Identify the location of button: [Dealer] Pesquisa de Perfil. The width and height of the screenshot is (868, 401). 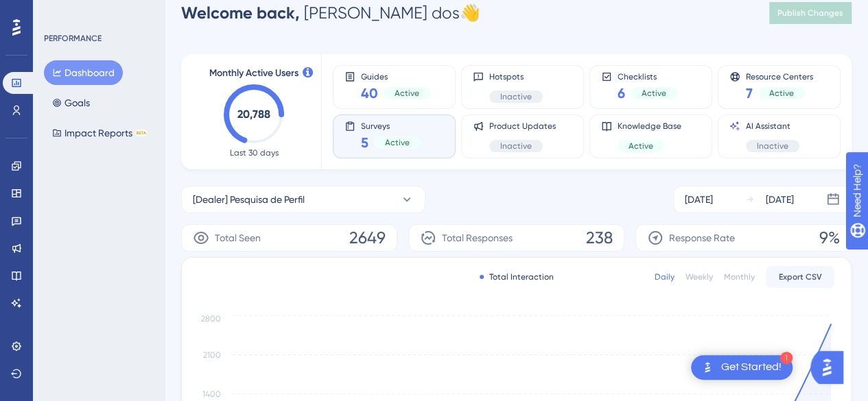
(304, 199).